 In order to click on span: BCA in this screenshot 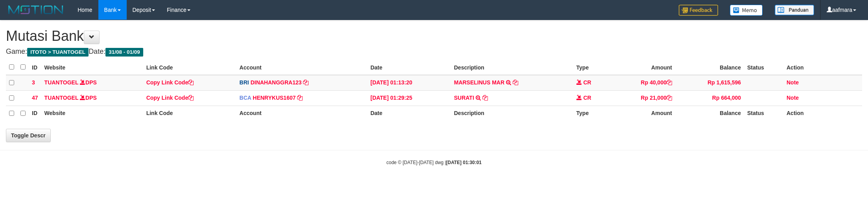, I will do `click(245, 98)`.